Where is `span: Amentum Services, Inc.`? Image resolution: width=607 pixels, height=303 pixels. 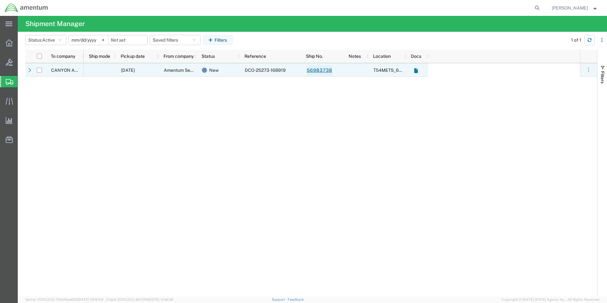 span: Amentum Services, Inc. is located at coordinates (188, 70).